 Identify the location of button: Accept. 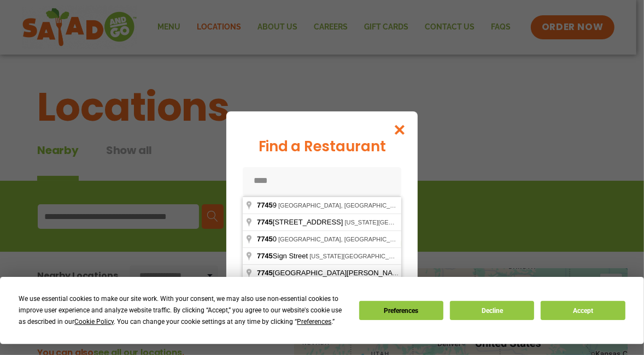
(583, 311).